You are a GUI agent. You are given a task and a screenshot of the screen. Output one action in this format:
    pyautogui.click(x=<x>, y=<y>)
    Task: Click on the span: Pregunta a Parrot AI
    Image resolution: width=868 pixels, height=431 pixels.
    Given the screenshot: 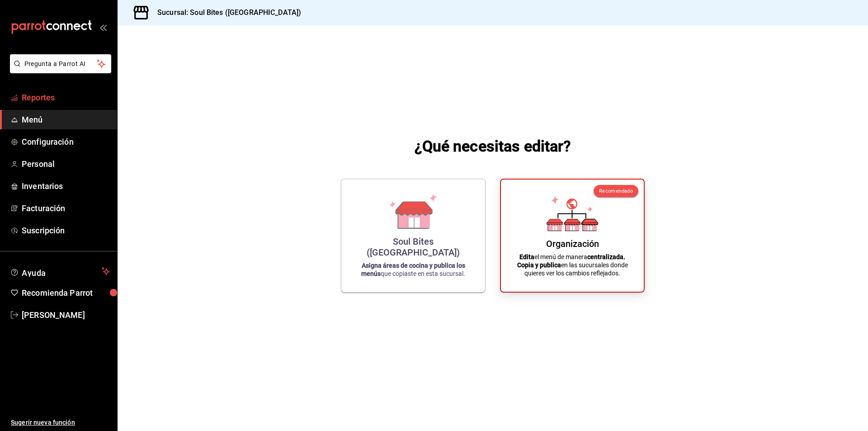 What is the action you would take?
    pyautogui.click(x=61, y=64)
    